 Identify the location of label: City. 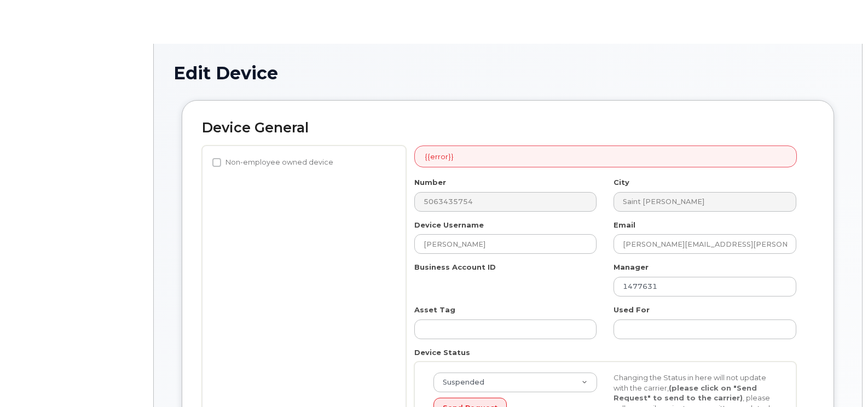
(621, 183).